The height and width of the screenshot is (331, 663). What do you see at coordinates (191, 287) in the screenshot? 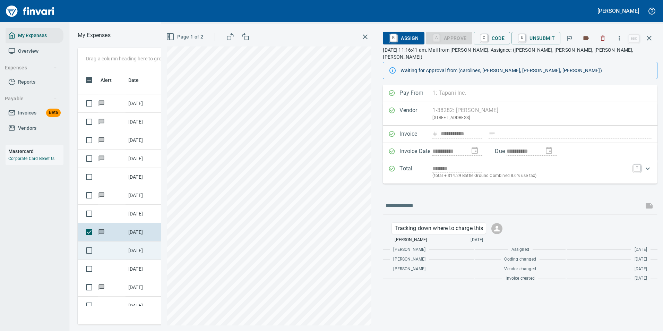
I see `td: 95851.2930044` at bounding box center [191, 287].